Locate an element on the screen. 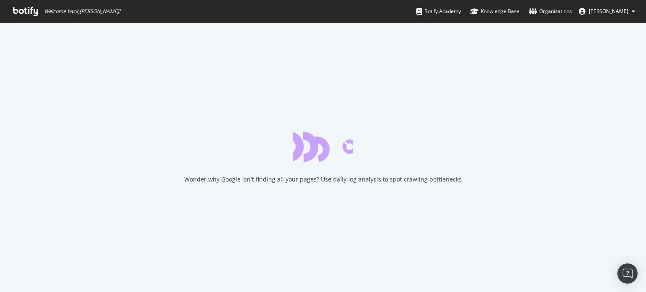 The height and width of the screenshot is (292, 646). span: frederic Devigne is located at coordinates (609, 11).